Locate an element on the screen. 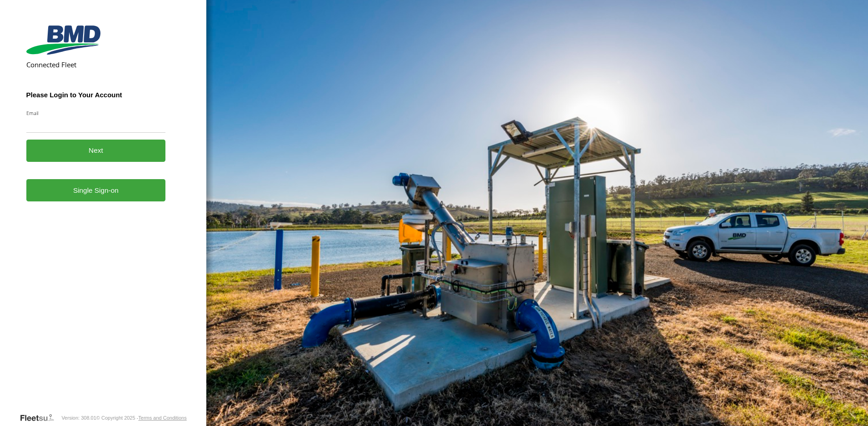 The width and height of the screenshot is (868, 426). h3: Please Login to Your Account is located at coordinates (96, 95).